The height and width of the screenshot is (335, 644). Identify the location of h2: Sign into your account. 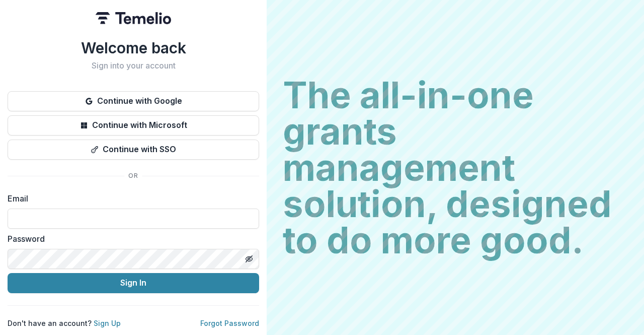
(133, 65).